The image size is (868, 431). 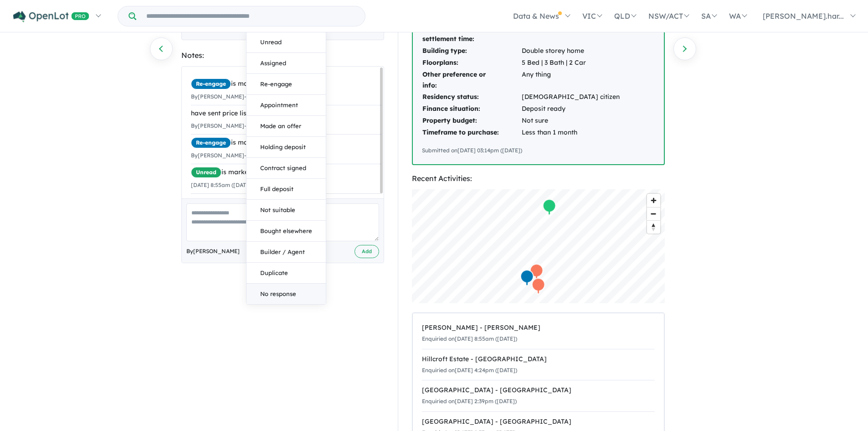 What do you see at coordinates (286, 147) in the screenshot?
I see `button: Holding deposit` at bounding box center [286, 147].